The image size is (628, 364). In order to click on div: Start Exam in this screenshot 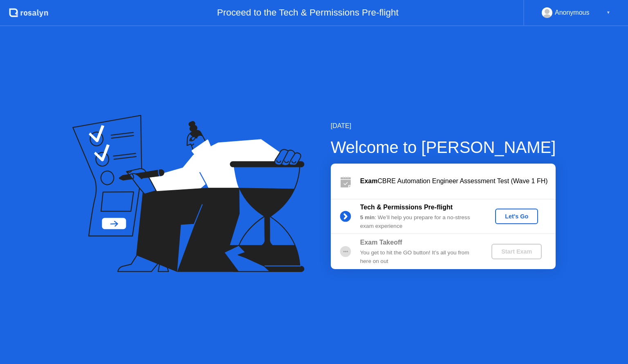, I will do `click(517, 251)`.